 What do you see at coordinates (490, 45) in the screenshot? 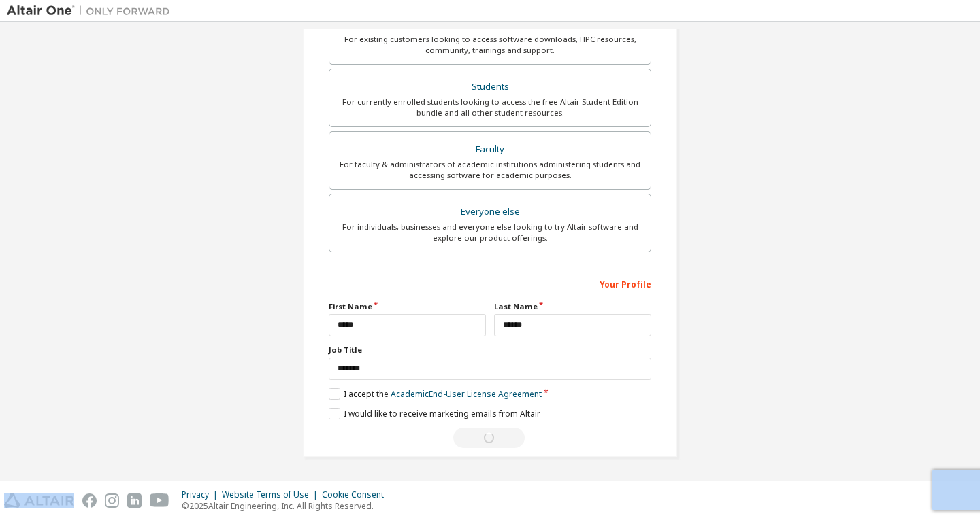
I see `div: For existing customers looking to access software downloads, HPC resources, community, trainings ...` at bounding box center [490, 45].